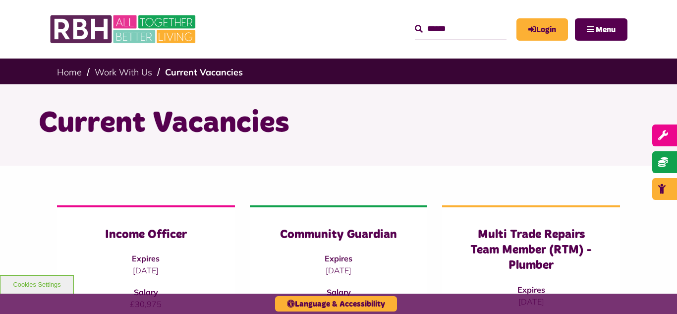  Describe the element at coordinates (69, 72) in the screenshot. I see `a: Home` at that location.